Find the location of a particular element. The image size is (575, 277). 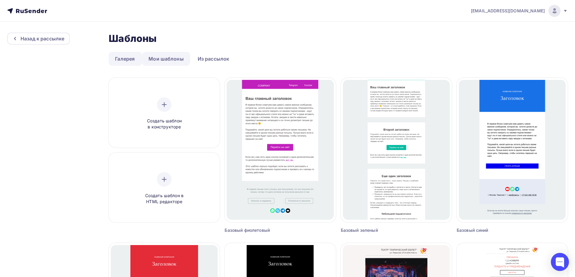

a: Мои шаблоны is located at coordinates (166, 59).